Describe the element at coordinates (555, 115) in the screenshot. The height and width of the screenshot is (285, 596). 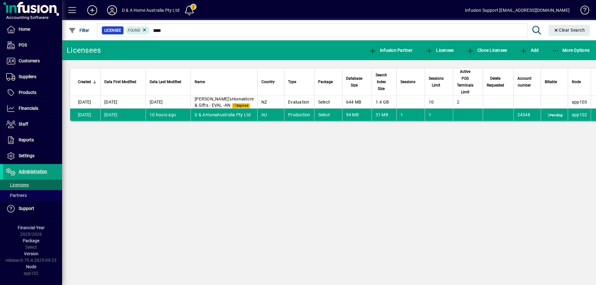
I see `span: Pending` at that location.